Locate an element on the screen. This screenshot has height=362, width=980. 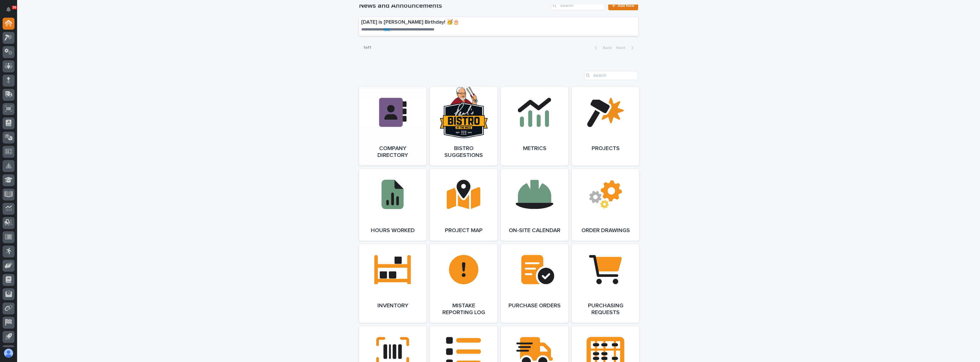
button: Back is located at coordinates (602, 47).